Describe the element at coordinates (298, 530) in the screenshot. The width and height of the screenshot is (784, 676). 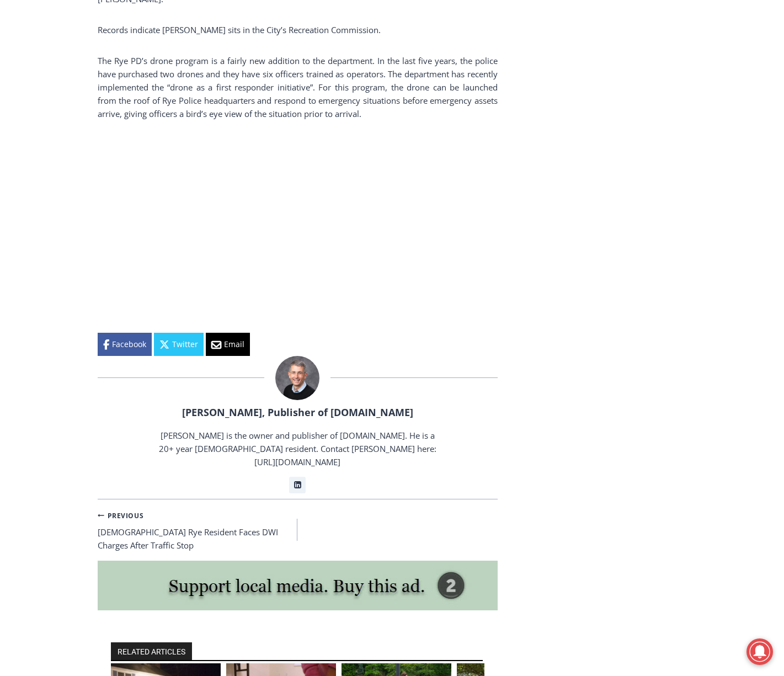
I see `nav: Posts` at that location.